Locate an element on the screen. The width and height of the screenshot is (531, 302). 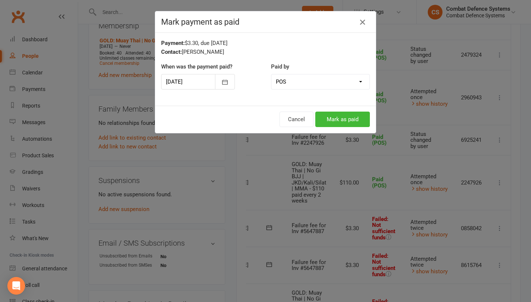
button: Close is located at coordinates (362, 22).